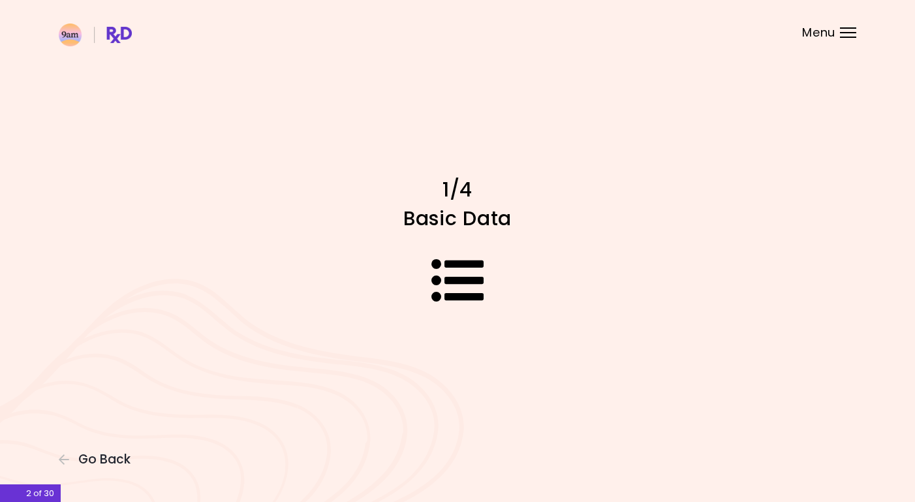 The image size is (915, 502). What do you see at coordinates (104, 459) in the screenshot?
I see `span: Go Back` at bounding box center [104, 459].